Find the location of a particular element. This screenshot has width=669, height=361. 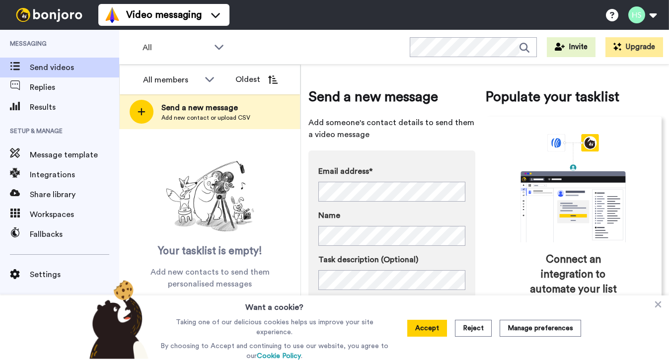

span: Message template is located at coordinates (75, 155).